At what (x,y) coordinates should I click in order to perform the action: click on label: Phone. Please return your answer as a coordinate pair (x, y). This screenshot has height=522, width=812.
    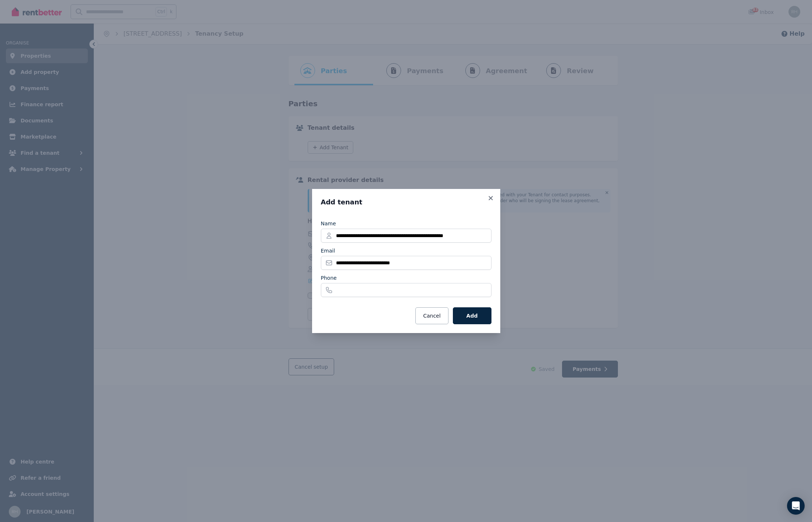
    Looking at the image, I should click on (329, 278).